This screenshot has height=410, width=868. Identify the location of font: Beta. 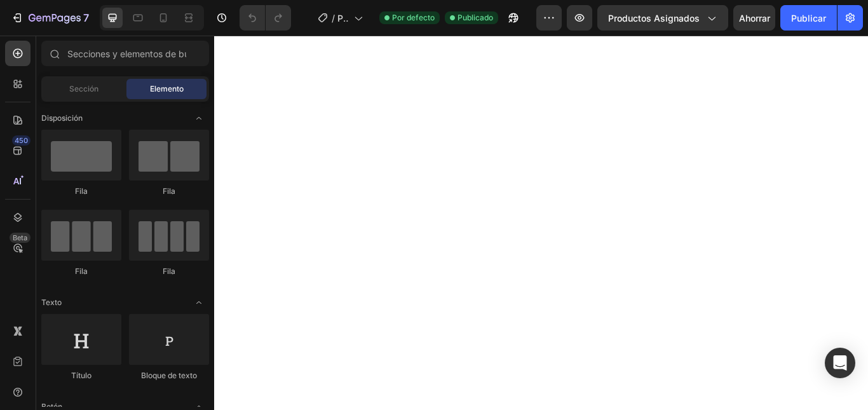
(20, 238).